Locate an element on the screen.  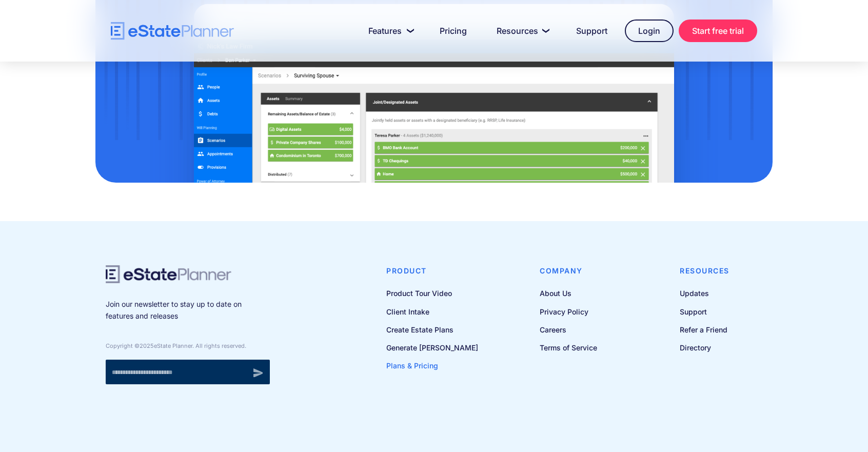
h4: Product is located at coordinates (432, 271).